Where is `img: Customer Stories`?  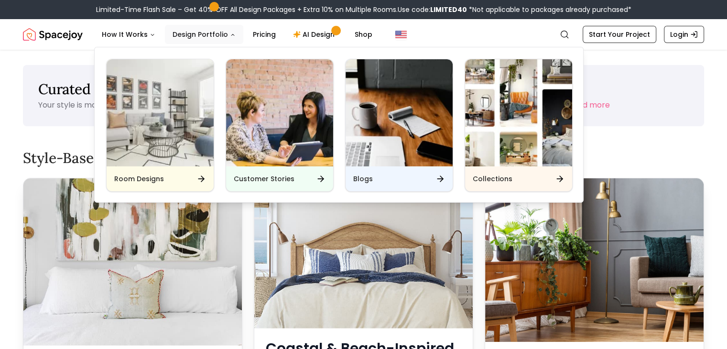 img: Customer Stories is located at coordinates (280, 113).